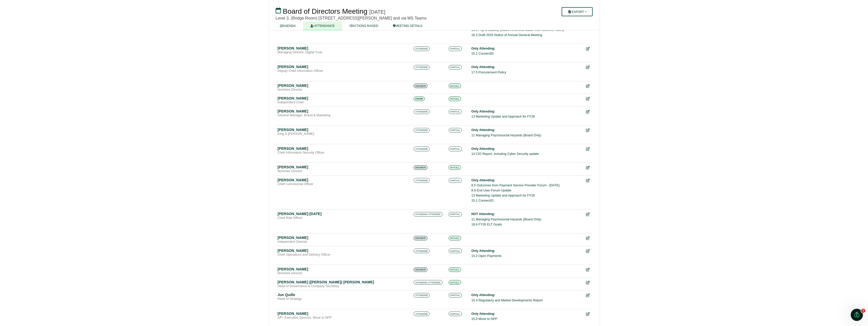 This screenshot has width=868, height=326. What do you see at coordinates (332, 242) in the screenshot?
I see `div: Independent Director` at bounding box center [332, 242].